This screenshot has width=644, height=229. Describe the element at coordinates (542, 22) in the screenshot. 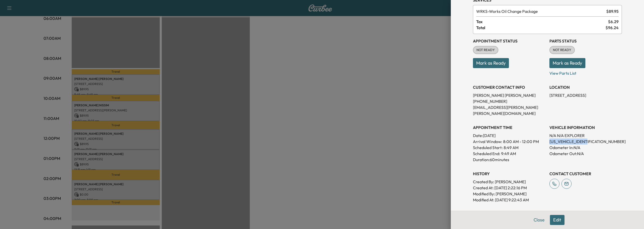

I see `span: Tax` at that location.